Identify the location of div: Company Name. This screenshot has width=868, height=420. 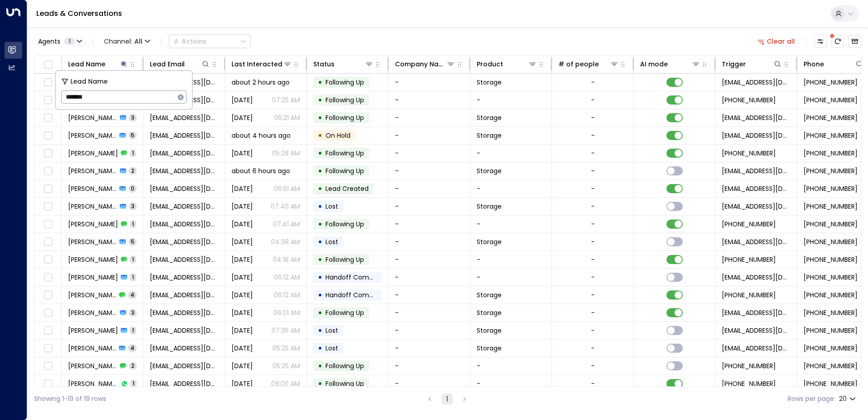
(425, 64).